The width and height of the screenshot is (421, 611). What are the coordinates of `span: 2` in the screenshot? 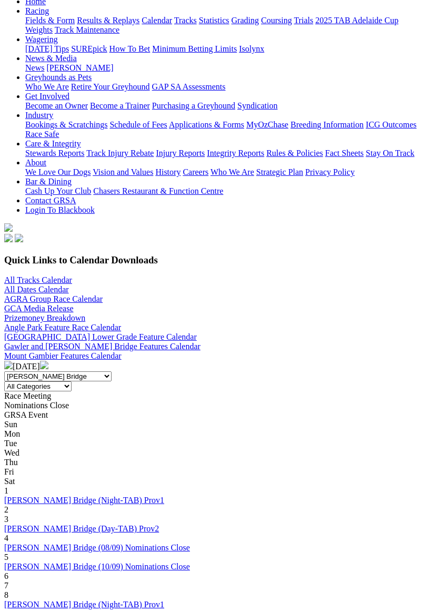 It's located at (6, 509).